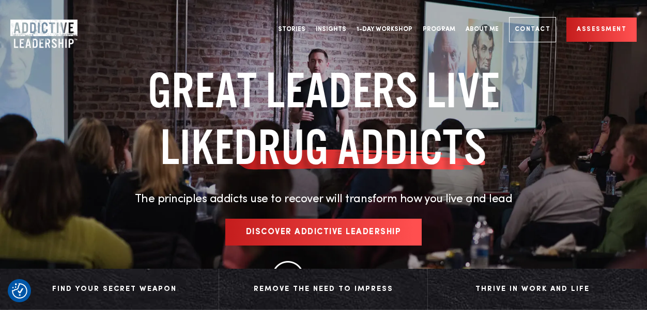 This screenshot has width=647, height=310. I want to click on a: Assessment, so click(601, 29).